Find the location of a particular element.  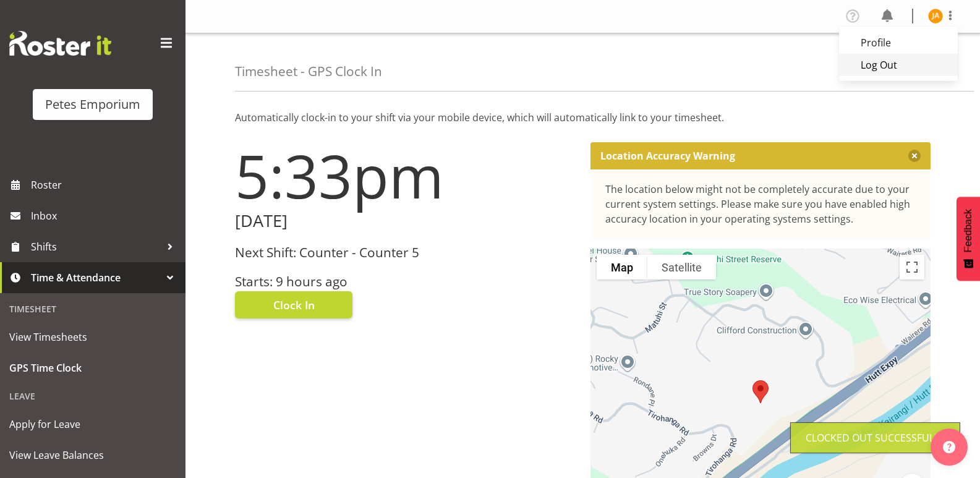

a: Profile is located at coordinates (898, 43).